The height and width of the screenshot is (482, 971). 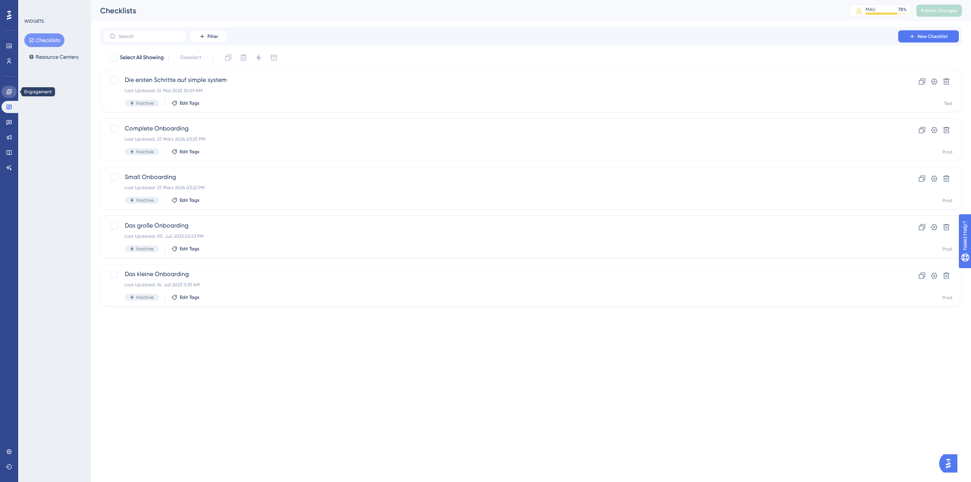 What do you see at coordinates (501, 226) in the screenshot?
I see `span: Das große Onboarding` at bounding box center [501, 226].